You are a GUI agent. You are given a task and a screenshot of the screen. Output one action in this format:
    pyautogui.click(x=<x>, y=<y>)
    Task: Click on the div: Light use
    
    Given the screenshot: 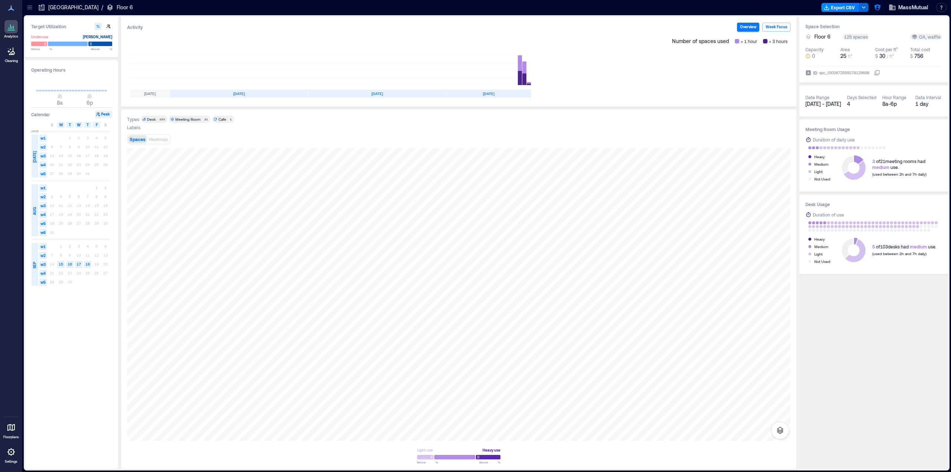 What is the action you would take?
    pyautogui.click(x=425, y=450)
    